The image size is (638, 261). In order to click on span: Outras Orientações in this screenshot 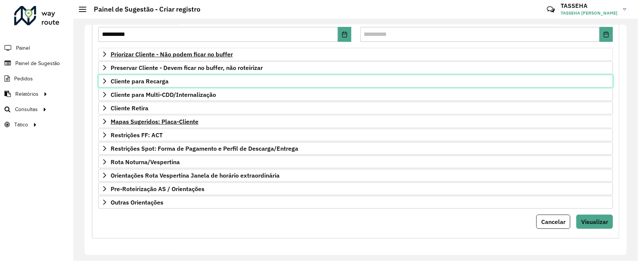, I will do `click(137, 202)`.